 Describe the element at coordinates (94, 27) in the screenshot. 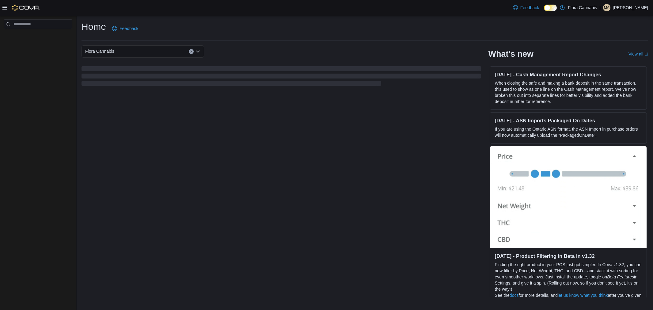

I see `h1: Home` at that location.